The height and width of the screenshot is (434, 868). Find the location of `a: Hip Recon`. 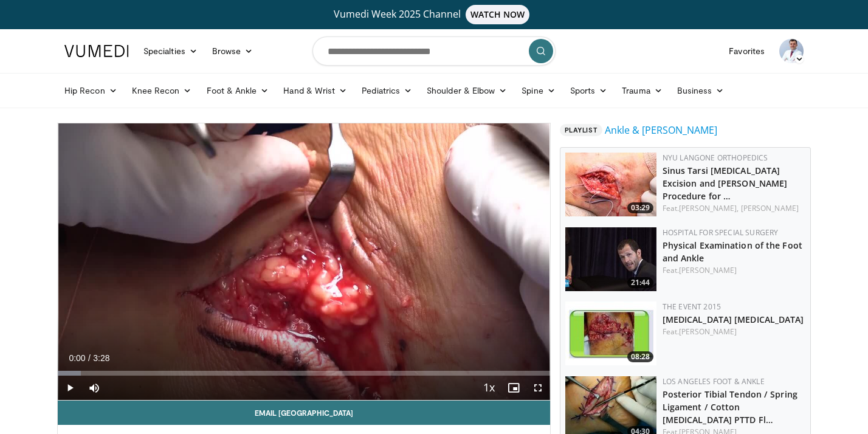

a: Hip Recon is located at coordinates (90, 90).